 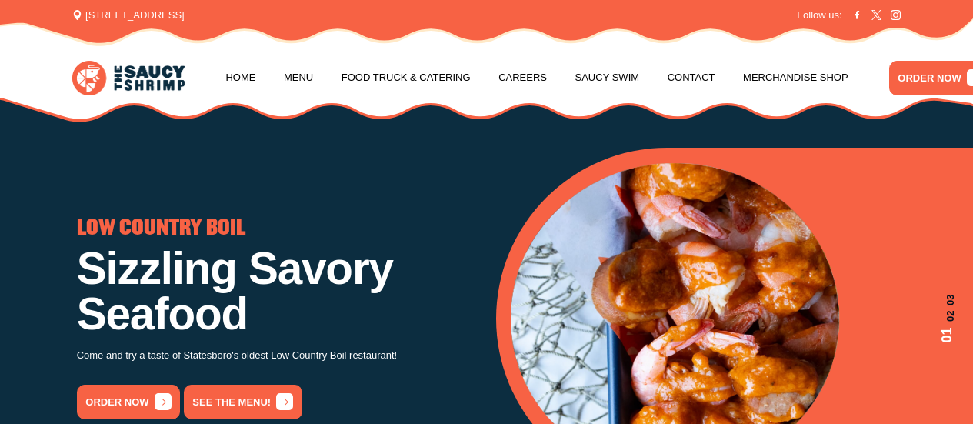 I want to click on span: LOW COUNTRY BOIL, so click(x=161, y=228).